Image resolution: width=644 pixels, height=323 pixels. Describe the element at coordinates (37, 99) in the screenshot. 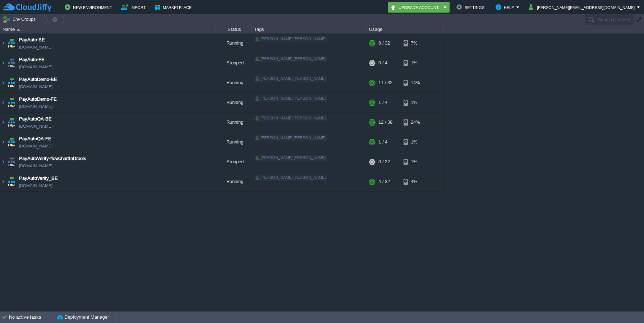

I see `a: PayAutoDemo-FE` at that location.